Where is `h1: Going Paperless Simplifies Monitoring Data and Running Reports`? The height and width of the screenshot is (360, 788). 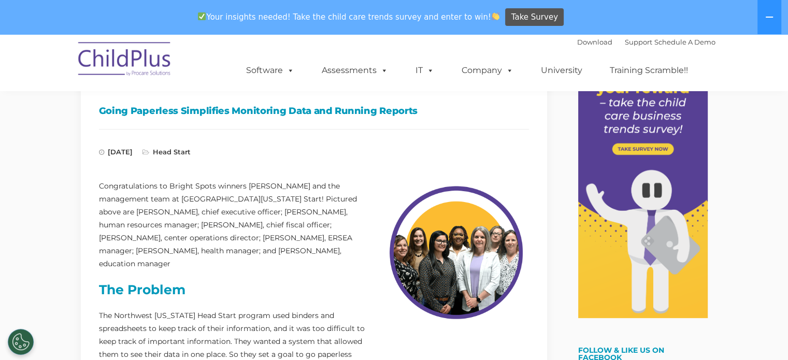 h1: Going Paperless Simplifies Monitoring Data and Running Reports is located at coordinates (314, 111).